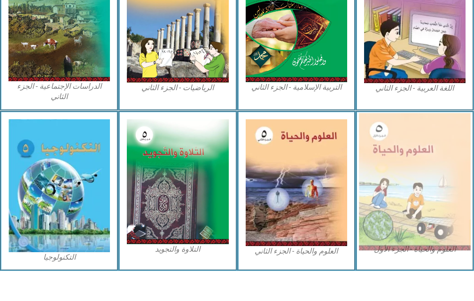 The width and height of the screenshot is (474, 301). I want to click on figcaption: العلوم والحياة - الجزء الثاني, so click(297, 251).